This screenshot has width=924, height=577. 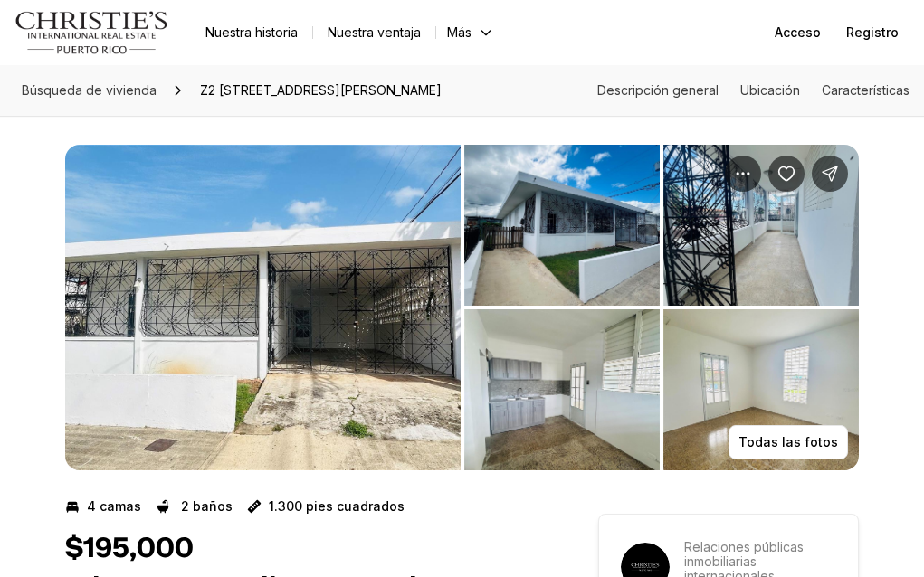 What do you see at coordinates (374, 33) in the screenshot?
I see `a: Nuestra ventaja` at bounding box center [374, 33].